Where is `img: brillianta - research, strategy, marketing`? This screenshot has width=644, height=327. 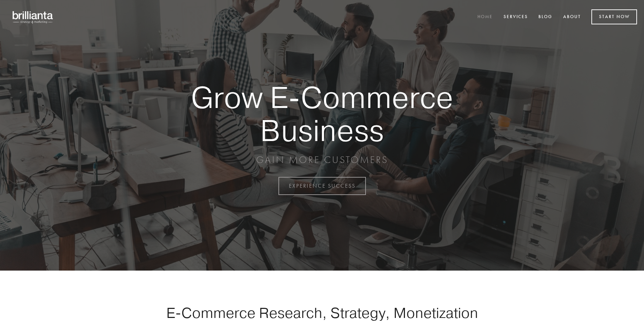 img: brillianta - research, strategy, marketing is located at coordinates (33, 17).